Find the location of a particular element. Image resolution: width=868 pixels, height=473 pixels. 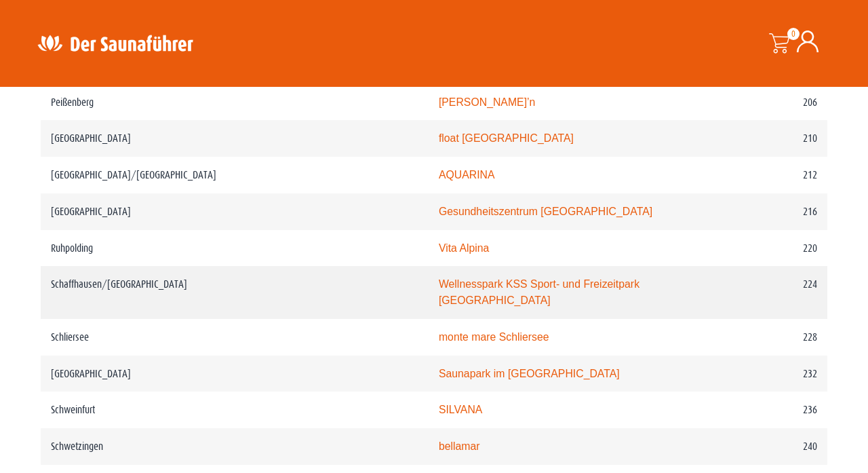

td: Schweinfurt is located at coordinates (235, 410).